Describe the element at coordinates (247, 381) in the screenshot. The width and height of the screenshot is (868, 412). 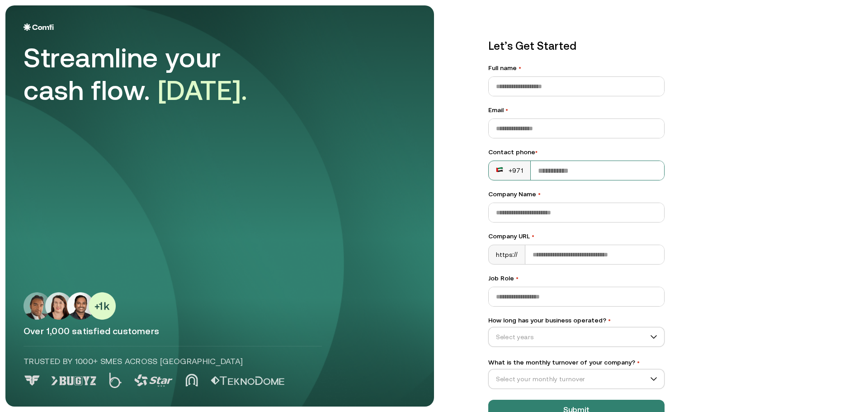
I see `img: Logo 5` at that location.